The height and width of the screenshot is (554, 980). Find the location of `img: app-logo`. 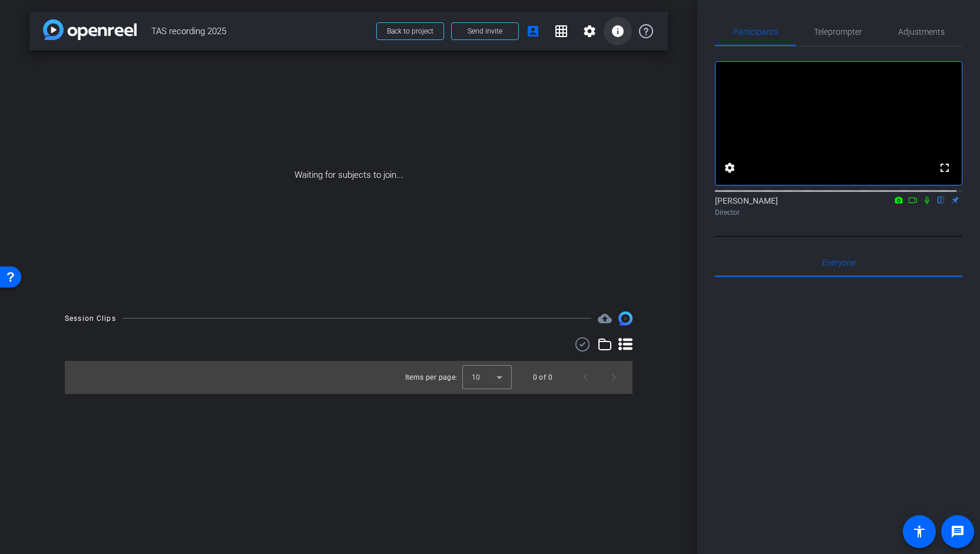

img: app-logo is located at coordinates (90, 30).